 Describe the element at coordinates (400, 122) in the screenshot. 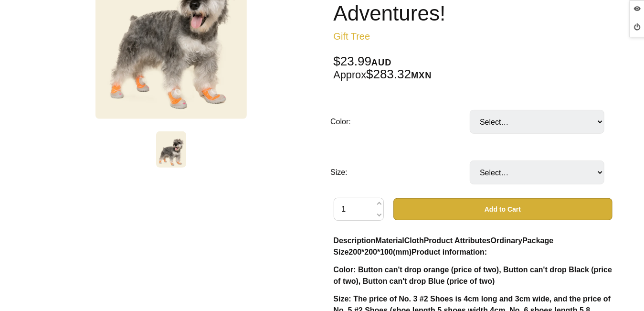

I see `td: Color:` at that location.